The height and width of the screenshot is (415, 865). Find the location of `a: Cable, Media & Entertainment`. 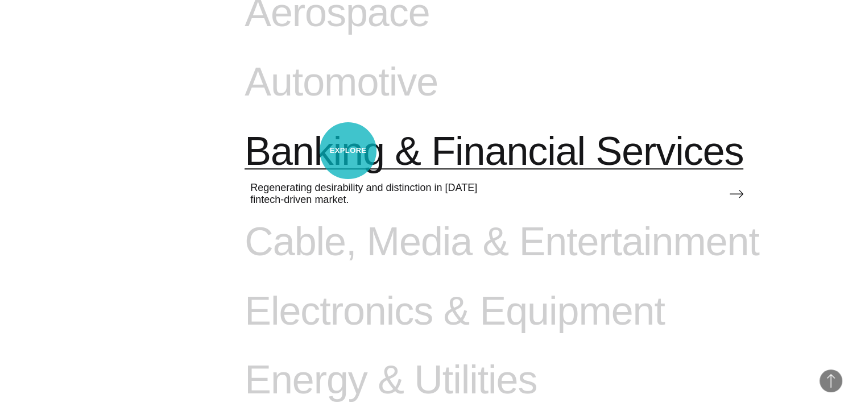

a: Cable, Media & Entertainment is located at coordinates (502, 254).